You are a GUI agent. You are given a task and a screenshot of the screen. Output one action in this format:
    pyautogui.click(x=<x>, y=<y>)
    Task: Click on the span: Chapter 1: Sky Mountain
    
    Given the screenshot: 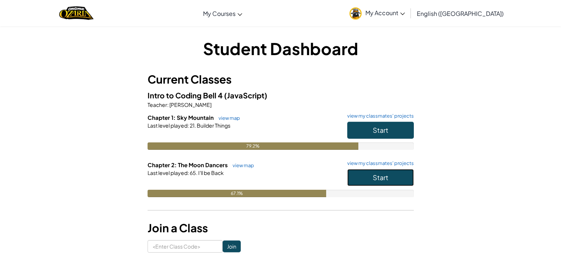 What is the action you would take?
    pyautogui.click(x=181, y=117)
    